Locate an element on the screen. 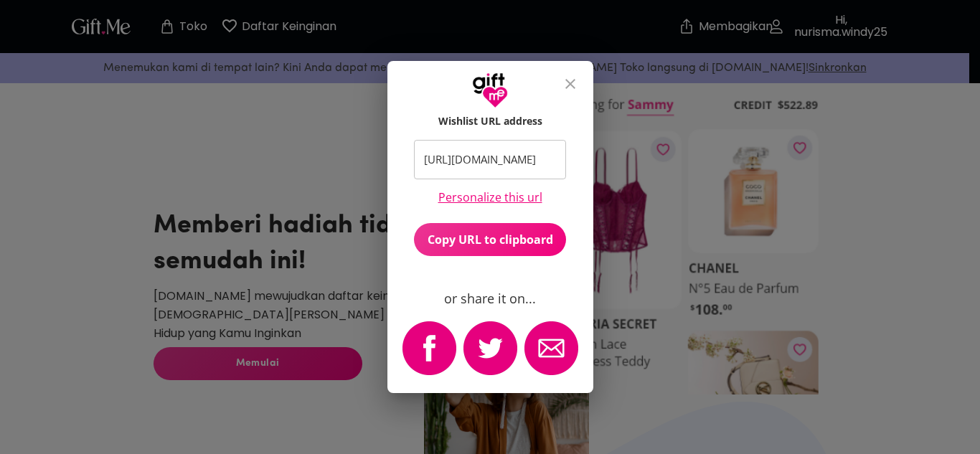 The image size is (980, 454). button: facebook is located at coordinates (429, 349).